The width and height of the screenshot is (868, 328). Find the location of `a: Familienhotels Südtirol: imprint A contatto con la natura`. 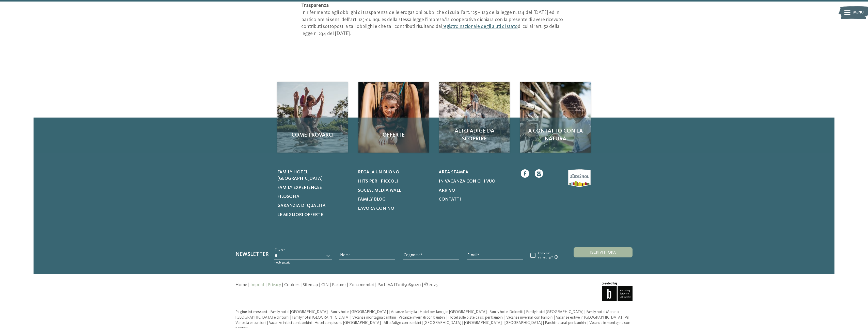

a: Familienhotels Südtirol: imprint A contatto con la natura is located at coordinates (555, 117).